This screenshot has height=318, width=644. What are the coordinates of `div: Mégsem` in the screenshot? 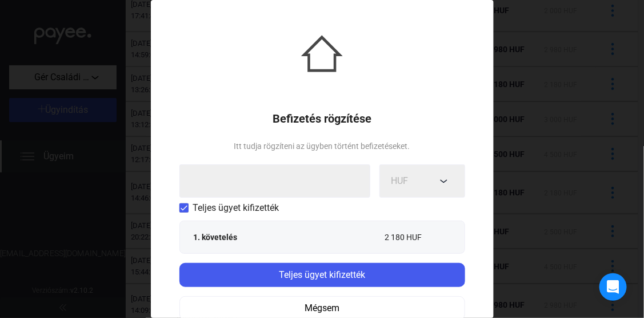 It's located at (323, 308).